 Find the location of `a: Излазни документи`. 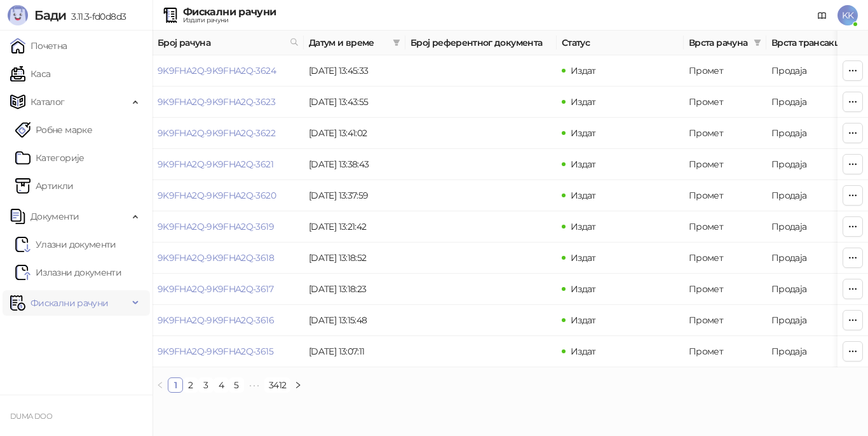

a: Излазни документи is located at coordinates (68, 272).